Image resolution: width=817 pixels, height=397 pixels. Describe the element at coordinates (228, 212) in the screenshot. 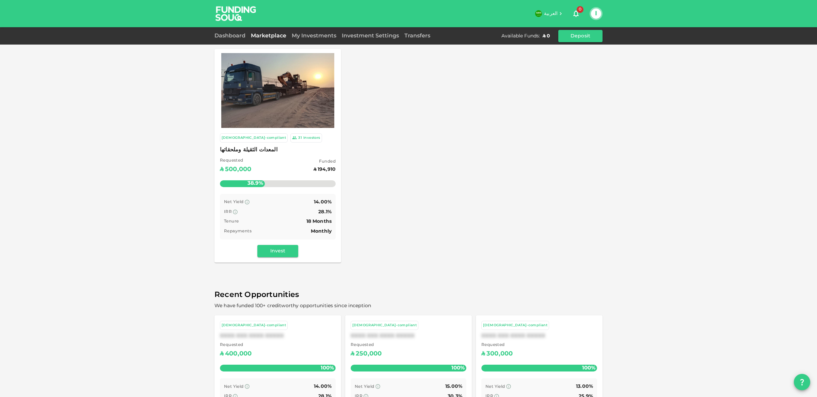

I see `span: IRR` at that location.